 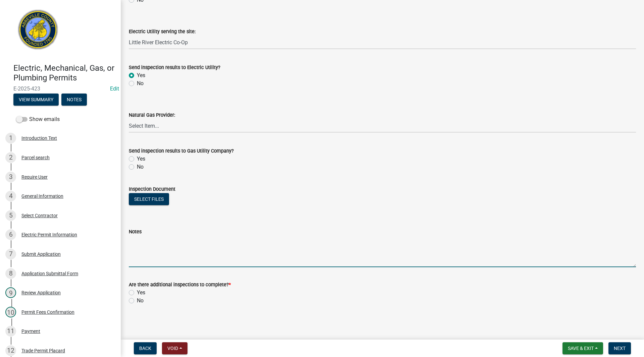 I want to click on div: General Information, so click(x=42, y=196).